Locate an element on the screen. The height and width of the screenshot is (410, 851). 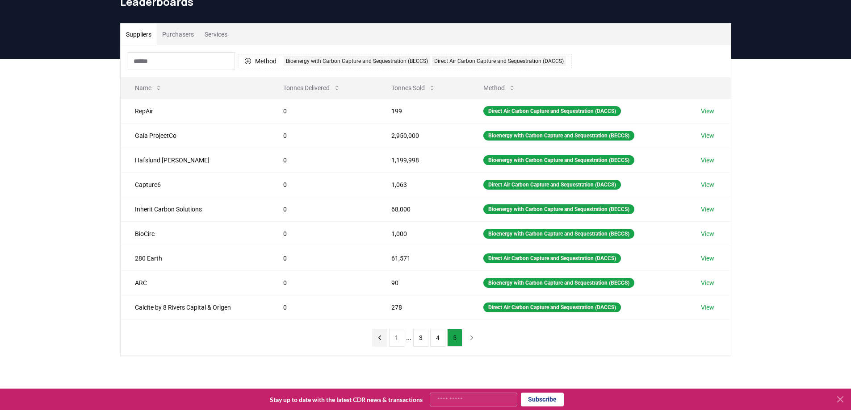
button: MethodBioenergy with Carbon Capture and Sequestration (BECCS)Direct Air Carbon Capture and Seques... is located at coordinates (405, 61).